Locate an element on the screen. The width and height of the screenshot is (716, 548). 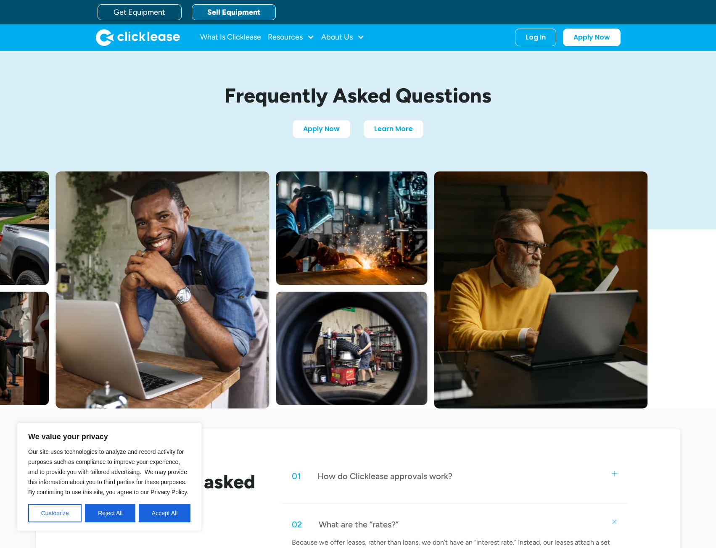
div: About Us is located at coordinates (343, 37).